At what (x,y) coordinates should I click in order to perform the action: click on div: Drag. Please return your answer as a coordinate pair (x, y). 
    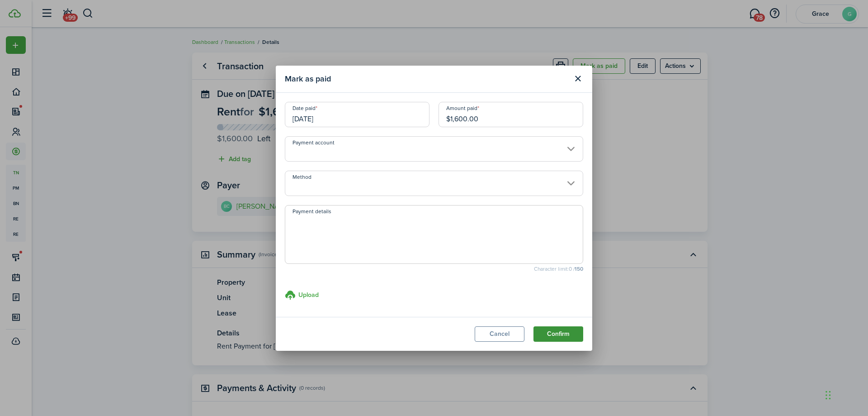
    Looking at the image, I should click on (828, 395).